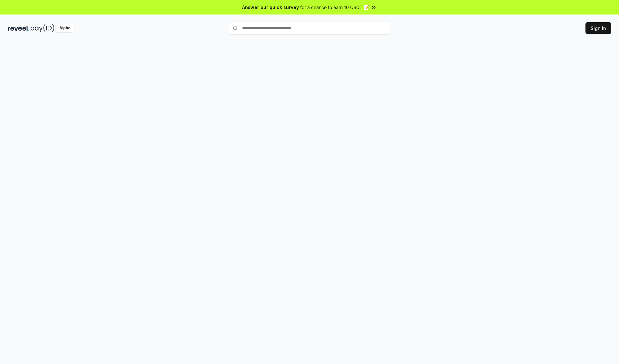 The height and width of the screenshot is (364, 619). What do you see at coordinates (598, 28) in the screenshot?
I see `button: Sign In` at bounding box center [598, 28].